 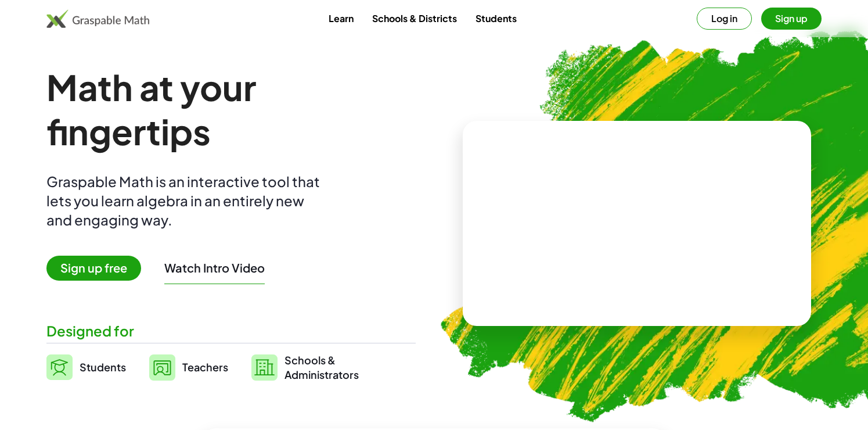 What do you see at coordinates (792, 18) in the screenshot?
I see `button: Sign up` at bounding box center [792, 18].